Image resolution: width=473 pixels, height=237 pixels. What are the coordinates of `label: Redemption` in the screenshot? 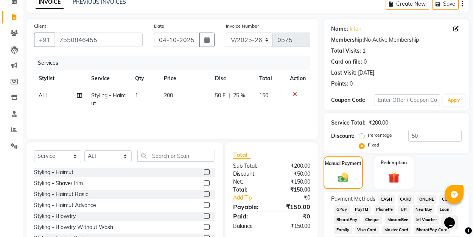 It's located at (394, 163).